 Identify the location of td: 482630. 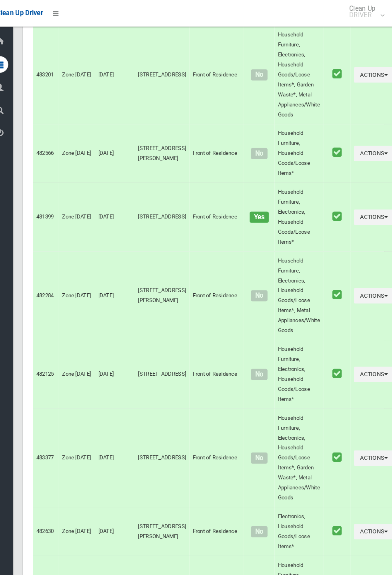
(57, 512).